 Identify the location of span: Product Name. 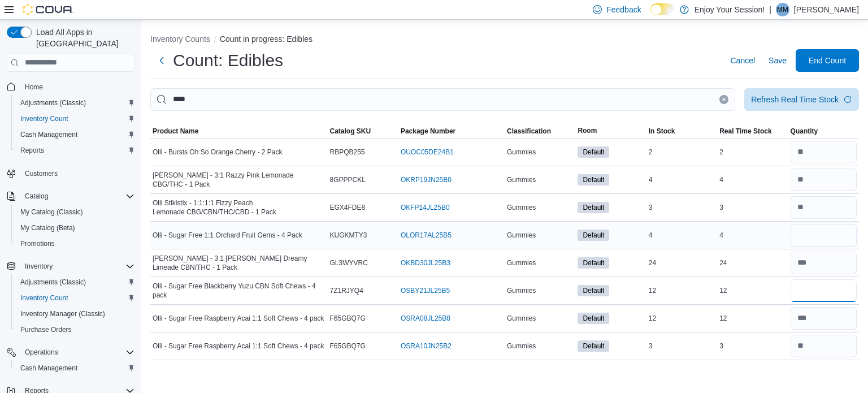
(175, 131).